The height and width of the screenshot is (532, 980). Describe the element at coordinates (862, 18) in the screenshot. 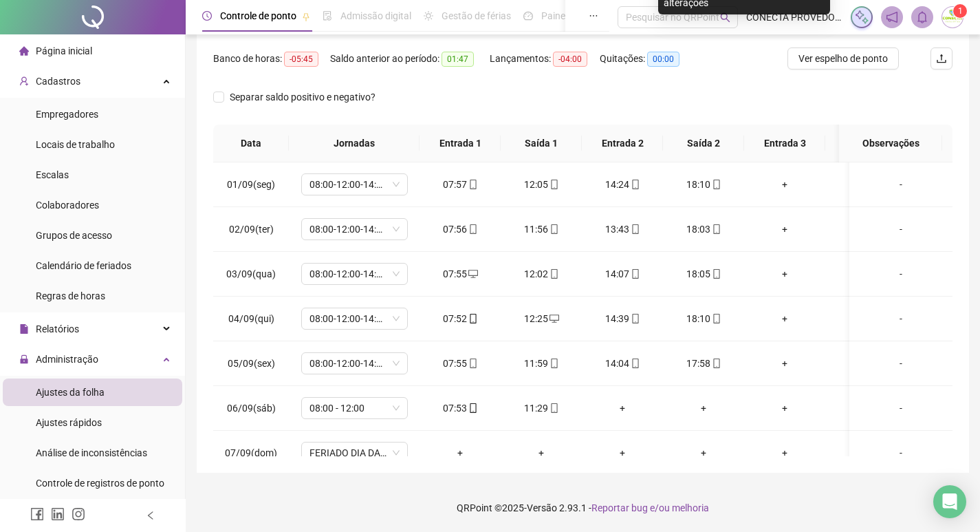

I see `img: sparkle-icon.fc2bf0ac1784a2077858766a79e2daf3.svg` at that location.